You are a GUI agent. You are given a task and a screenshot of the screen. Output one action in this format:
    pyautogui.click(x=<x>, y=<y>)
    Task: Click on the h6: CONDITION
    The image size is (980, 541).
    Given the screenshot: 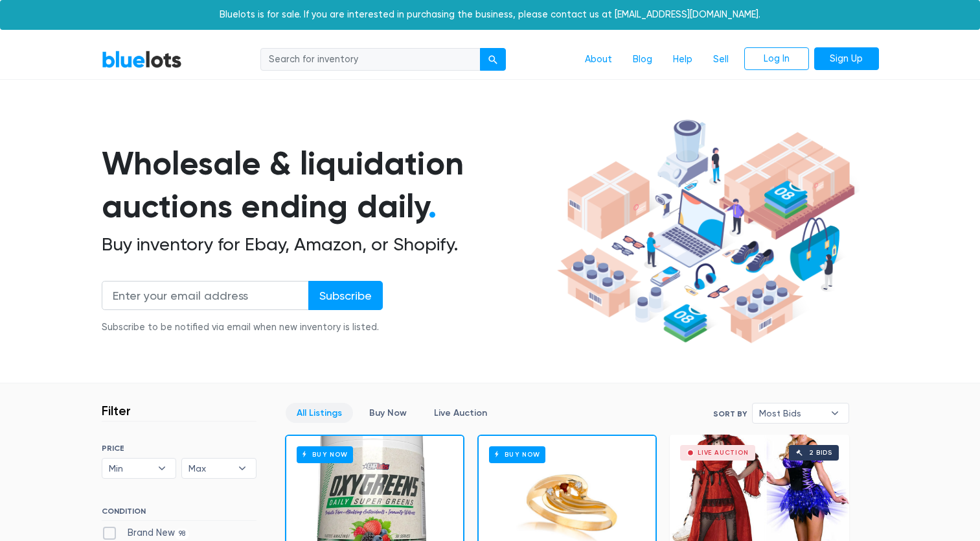 What is the action you would take?
    pyautogui.click(x=179, y=513)
    